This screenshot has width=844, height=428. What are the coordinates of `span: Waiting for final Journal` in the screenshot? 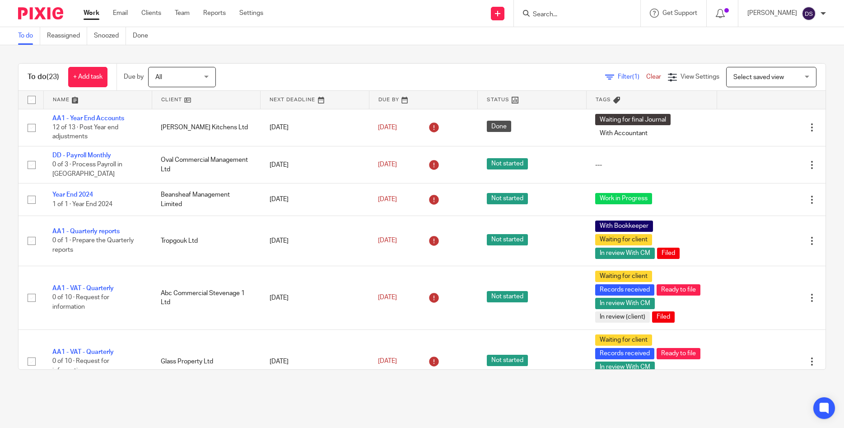 It's located at (633, 119).